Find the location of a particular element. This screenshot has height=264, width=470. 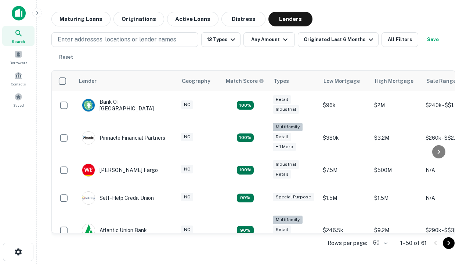

td: $380k is located at coordinates (345, 138).